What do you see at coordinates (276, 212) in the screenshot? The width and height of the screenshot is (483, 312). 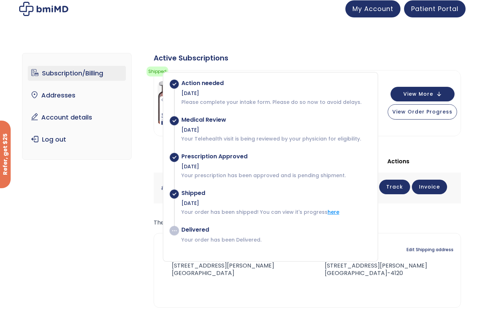 I see `p: Your order has been shipped! You can view it's progress` at bounding box center [276, 212].